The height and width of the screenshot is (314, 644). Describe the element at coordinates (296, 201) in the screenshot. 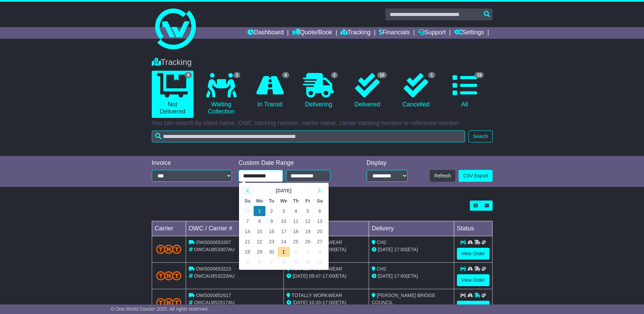

I see `th: Th` at that location.